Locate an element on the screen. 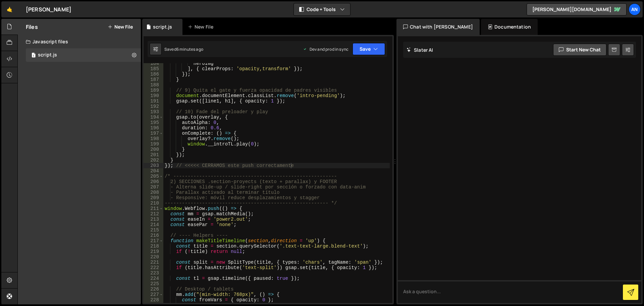 Image resolution: width=644 pixels, height=306 pixels. div: 192 is located at coordinates (153, 106).